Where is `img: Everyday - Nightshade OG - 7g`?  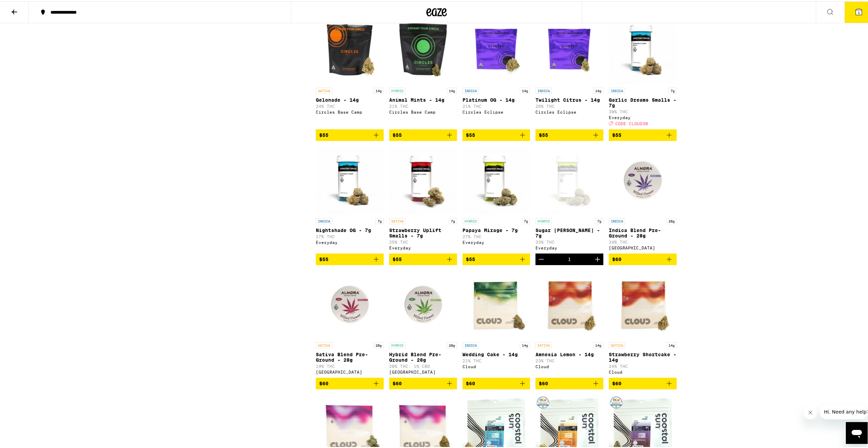
img: Everyday - Nightshade OG - 7g is located at coordinates (350, 179).